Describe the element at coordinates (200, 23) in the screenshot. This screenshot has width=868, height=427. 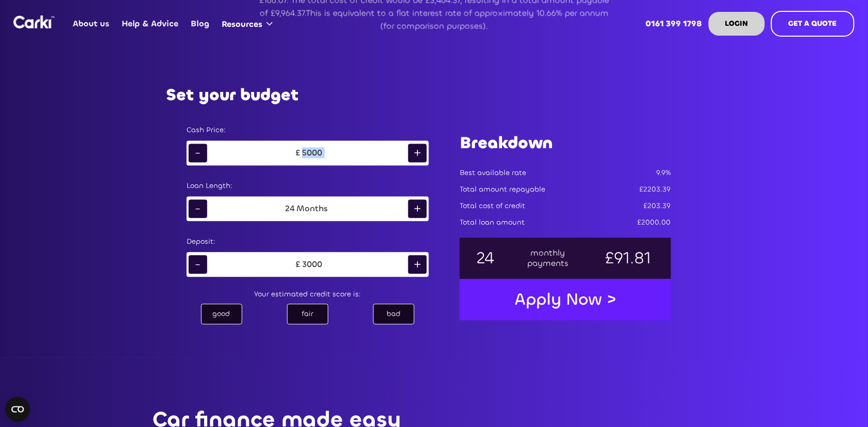
I see `a: Blog` at that location.